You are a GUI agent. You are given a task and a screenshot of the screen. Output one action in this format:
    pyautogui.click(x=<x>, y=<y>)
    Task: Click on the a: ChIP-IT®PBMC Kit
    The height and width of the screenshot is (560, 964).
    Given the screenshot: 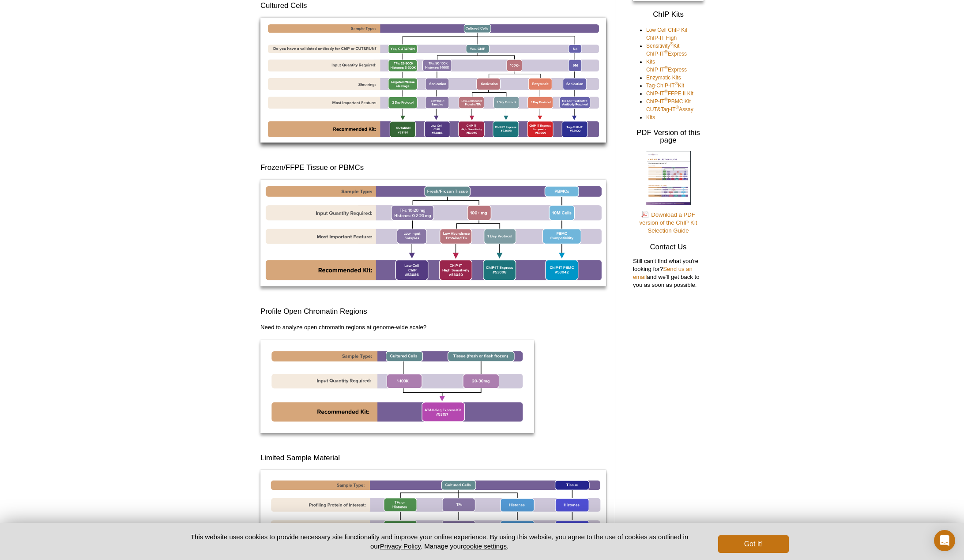 What is the action you would take?
    pyautogui.click(x=668, y=102)
    